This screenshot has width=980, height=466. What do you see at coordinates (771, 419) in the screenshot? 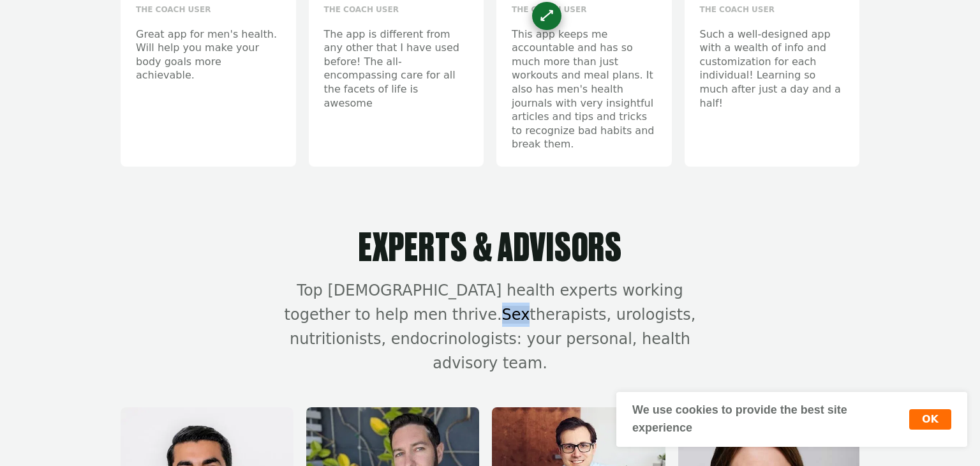
I see `div: We use cookies to provide the best site experience` at bounding box center [771, 419].